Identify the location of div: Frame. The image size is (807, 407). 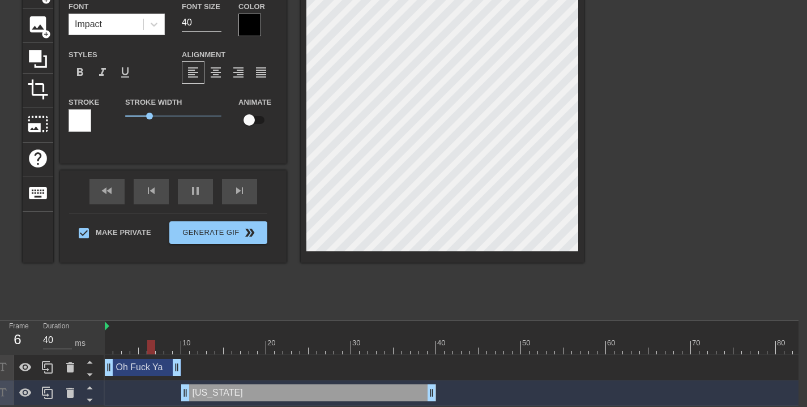
(18, 337).